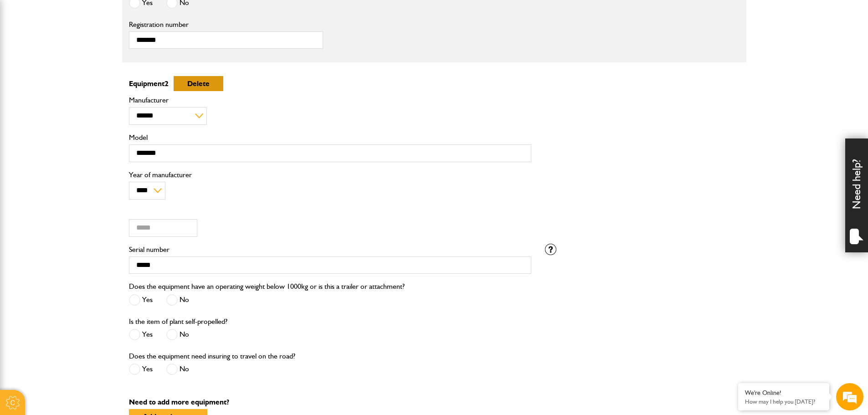 The image size is (868, 415). Describe the element at coordinates (330, 249) in the screenshot. I see `label: Serial number` at that location.